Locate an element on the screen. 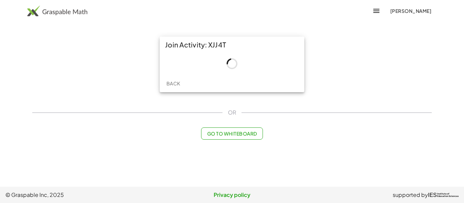 The image size is (464, 203). span: Back is located at coordinates (173, 84).